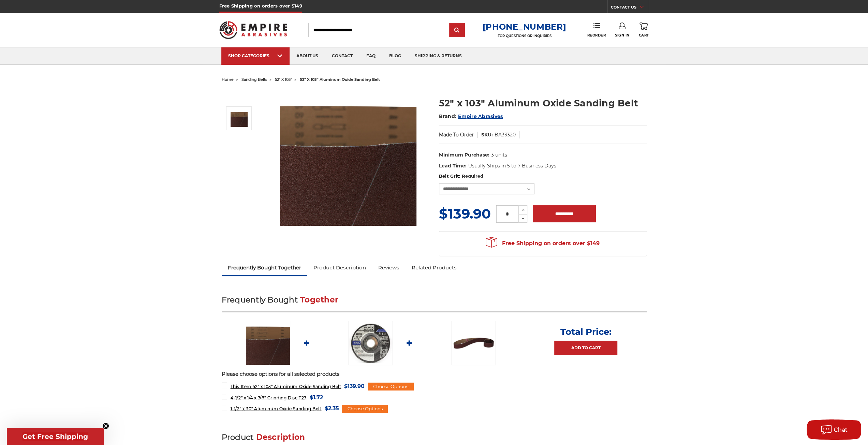 Image resolution: width=868 pixels, height=445 pixels. What do you see at coordinates (643, 30) in the screenshot?
I see `a: Cart` at bounding box center [643, 30].